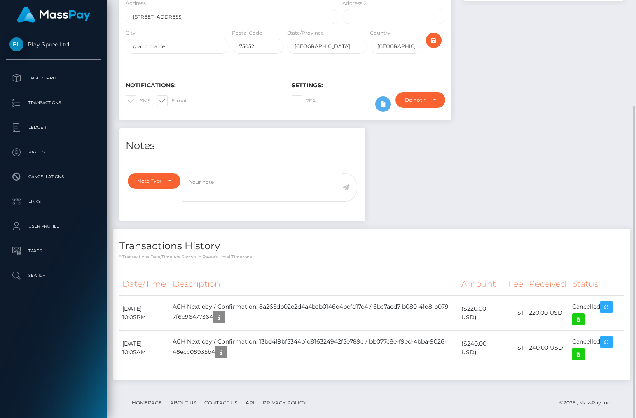 The image size is (636, 418). I want to click on p: Dashboard, so click(54, 78).